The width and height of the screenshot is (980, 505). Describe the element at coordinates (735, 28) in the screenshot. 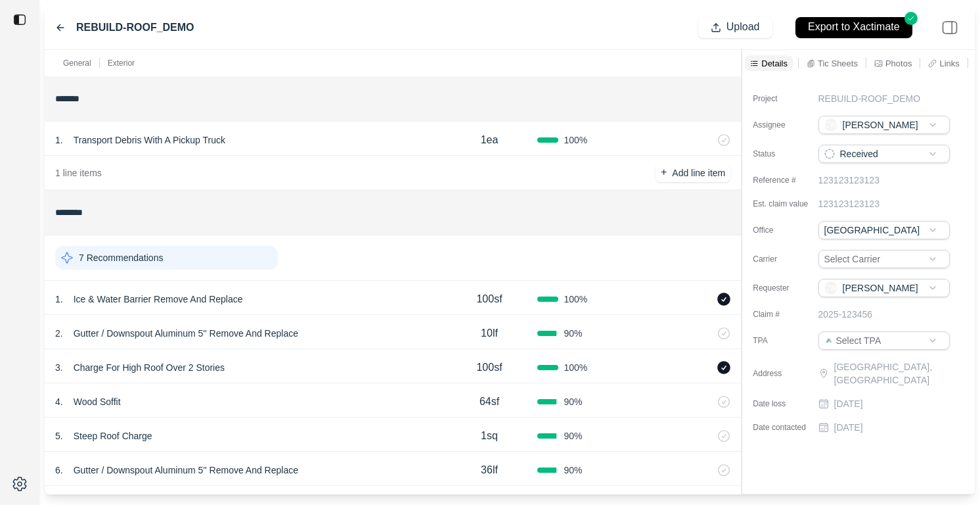

I see `button: Upload` at that location.